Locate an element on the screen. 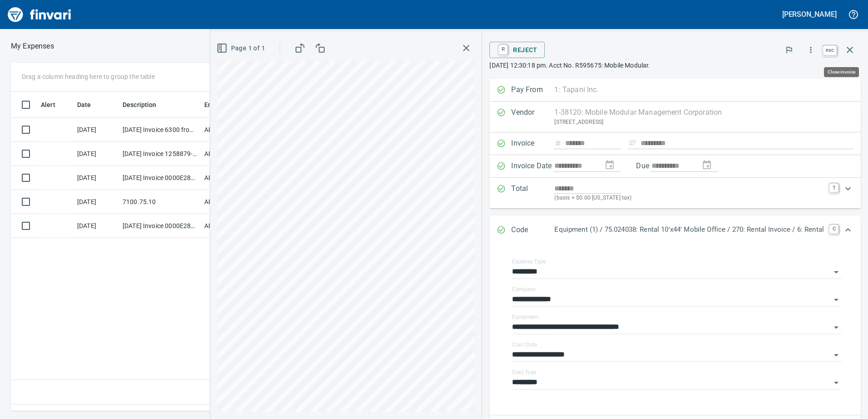 The height and width of the screenshot is (419, 868). p: Total is located at coordinates (532, 193).